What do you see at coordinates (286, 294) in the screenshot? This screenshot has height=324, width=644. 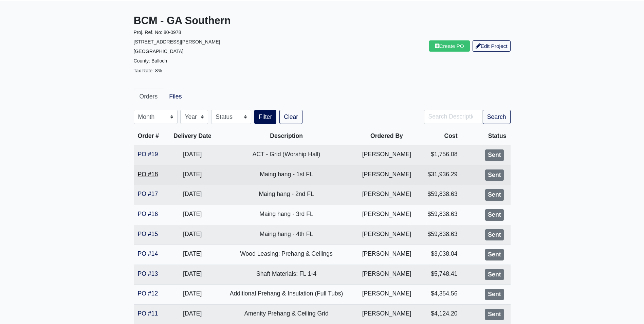 I see `td: Additional Prehang & Insulation (Full Tubs)` at bounding box center [286, 294].